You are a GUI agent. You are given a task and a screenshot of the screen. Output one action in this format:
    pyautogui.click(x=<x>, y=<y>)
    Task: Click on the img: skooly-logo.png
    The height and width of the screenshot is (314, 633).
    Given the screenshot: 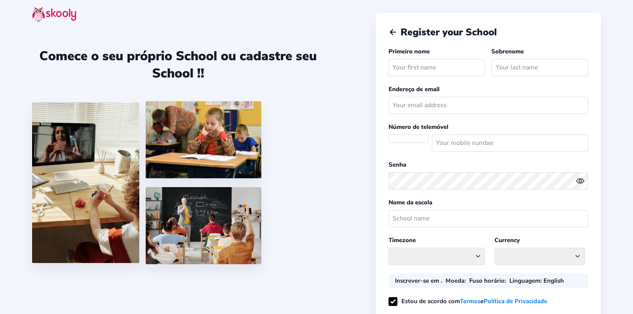 What is the action you would take?
    pyautogui.click(x=54, y=14)
    